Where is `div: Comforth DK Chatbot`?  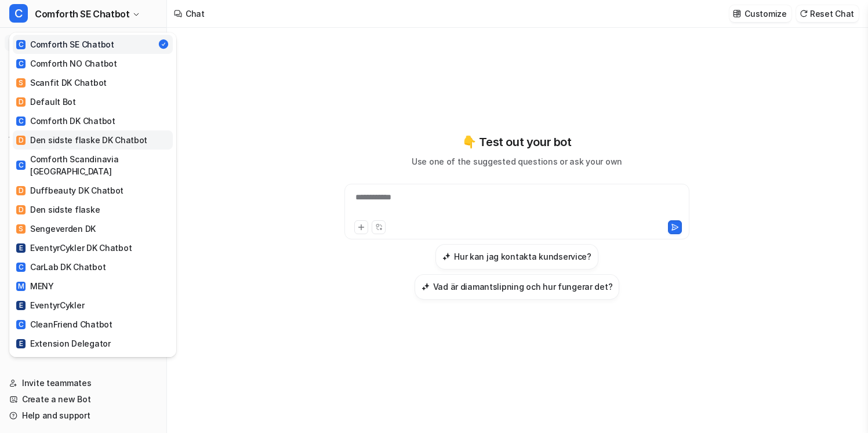
div: Comforth DK Chatbot is located at coordinates (65, 121).